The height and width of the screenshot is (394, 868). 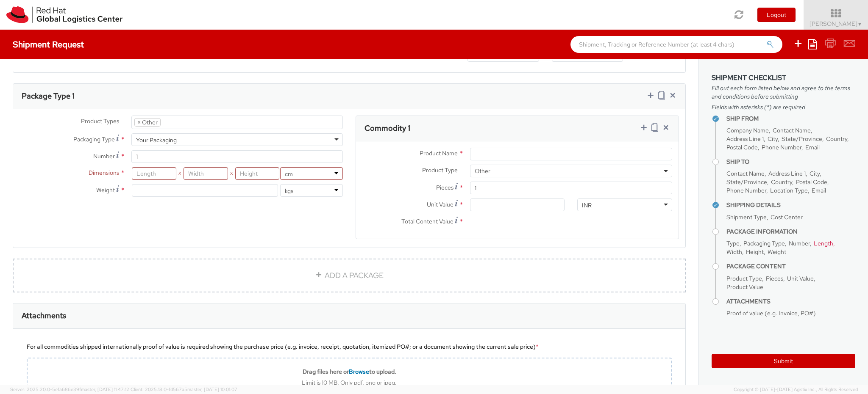 What do you see at coordinates (69, 389) in the screenshot?
I see `span: Server: 2025.20.0-5efa686e39f` at bounding box center [69, 389].